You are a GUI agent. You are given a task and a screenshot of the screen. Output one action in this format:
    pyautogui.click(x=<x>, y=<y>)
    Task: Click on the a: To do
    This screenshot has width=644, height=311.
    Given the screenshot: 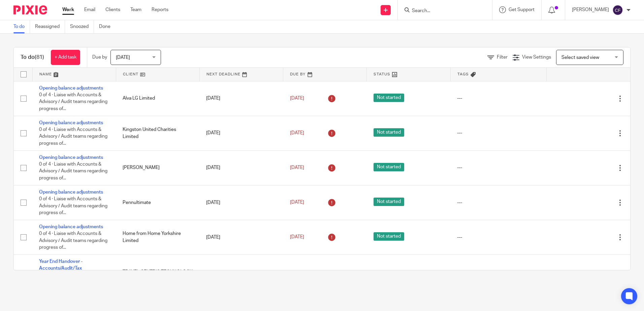 What is the action you would take?
    pyautogui.click(x=22, y=26)
    